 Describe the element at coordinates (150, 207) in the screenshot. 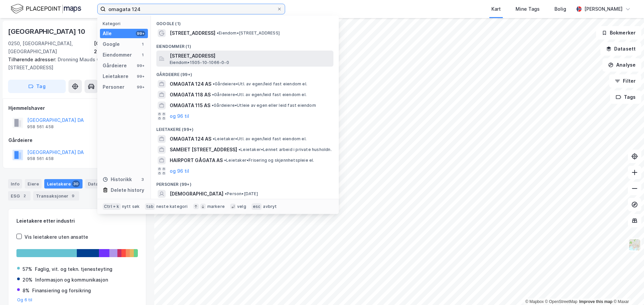

I see `div: tab` at that location.